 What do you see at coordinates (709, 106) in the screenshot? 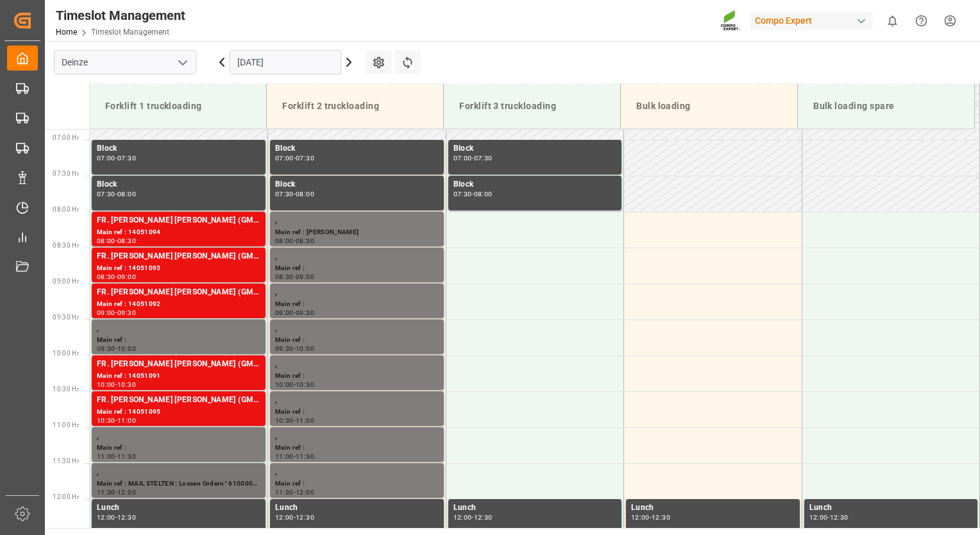
I see `div: Bulk loading` at bounding box center [709, 106].